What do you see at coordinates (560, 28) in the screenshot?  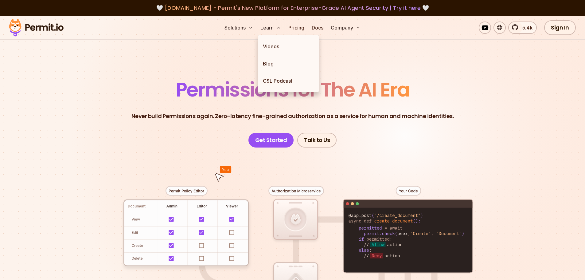 I see `a: Sign In` at bounding box center [560, 28].